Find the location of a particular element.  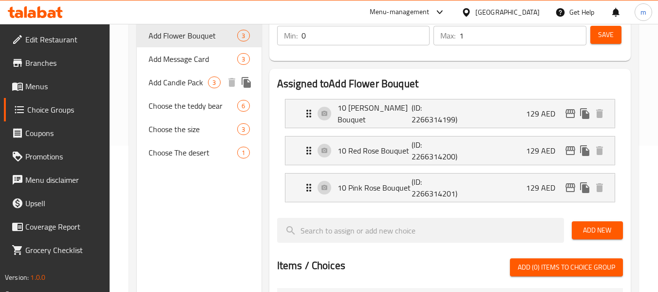

a: Menu disclaimer is located at coordinates (57, 180).